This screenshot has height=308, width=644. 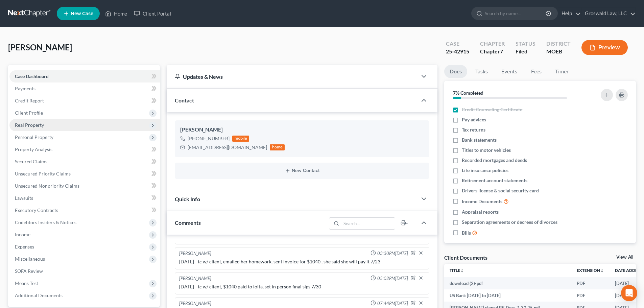 What do you see at coordinates (495, 161) in the screenshot?
I see `span: Recorded mortgages and deeds` at bounding box center [495, 161].